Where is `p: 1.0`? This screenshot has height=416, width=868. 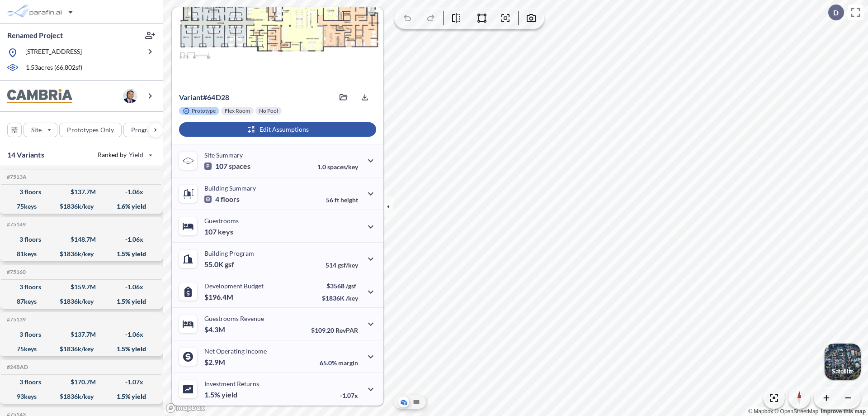
p: 1.0 is located at coordinates (338, 166).